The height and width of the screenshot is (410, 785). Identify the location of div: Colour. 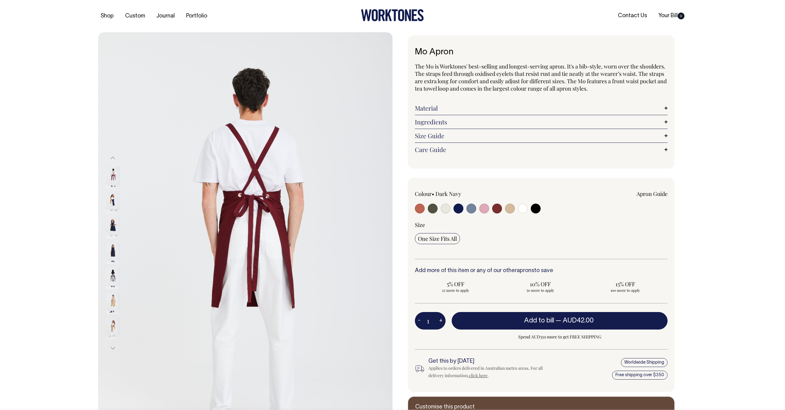
(466, 194).